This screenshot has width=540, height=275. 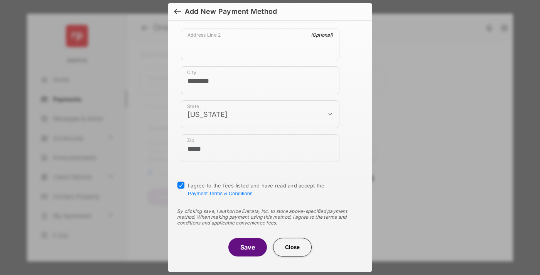 I want to click on div: By clicking save, I authorize Entrata, Inc. to store above-specified payment method. When making ..., so click(x=270, y=217).